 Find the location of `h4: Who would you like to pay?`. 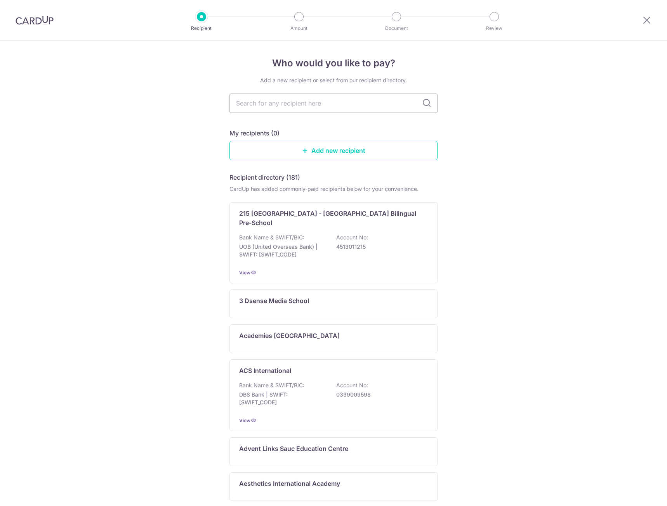

h4: Who would you like to pay? is located at coordinates (333, 63).